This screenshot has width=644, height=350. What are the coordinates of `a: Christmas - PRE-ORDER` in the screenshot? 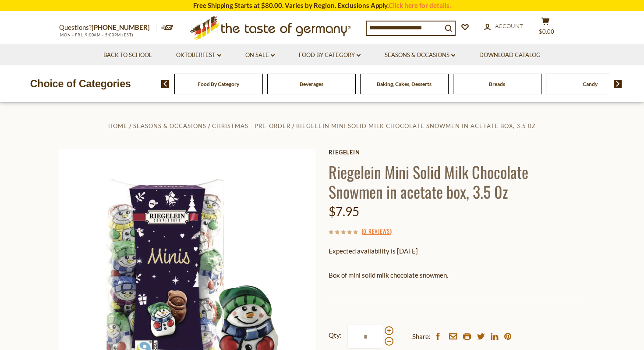 It's located at (251, 126).